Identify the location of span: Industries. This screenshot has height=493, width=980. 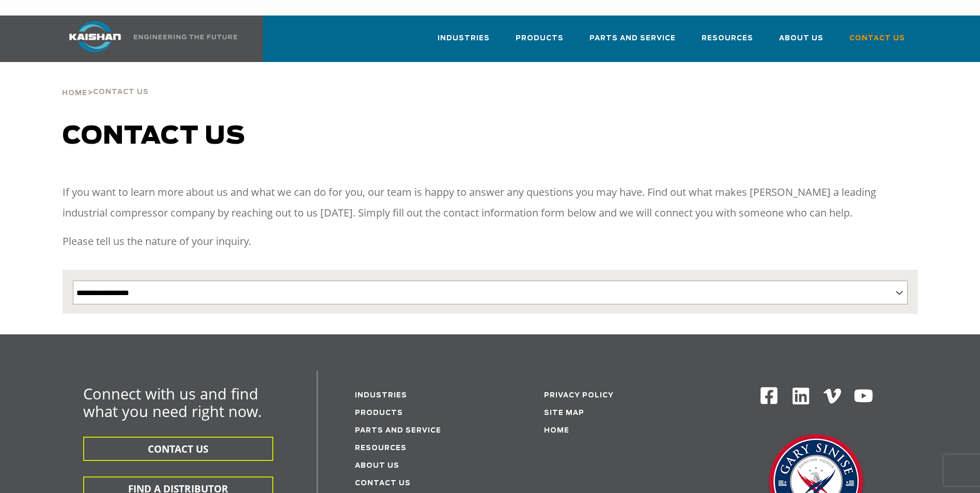
(464, 38).